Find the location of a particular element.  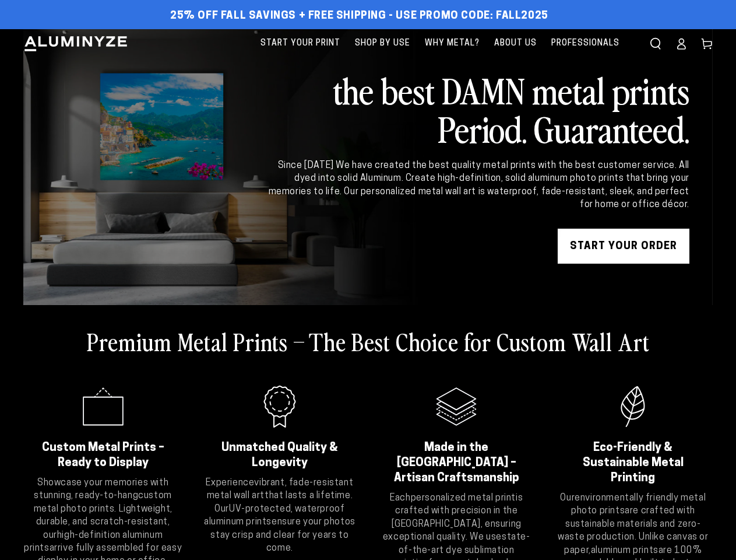

span: About Us is located at coordinates (515, 43).